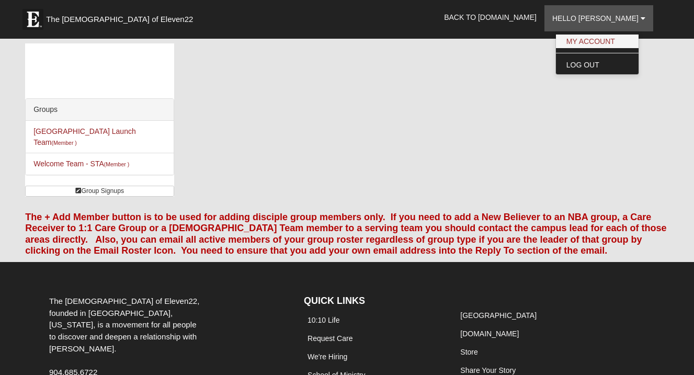 The image size is (694, 375). Describe the element at coordinates (372, 301) in the screenshot. I see `h4: QUICK LINKS` at that location.